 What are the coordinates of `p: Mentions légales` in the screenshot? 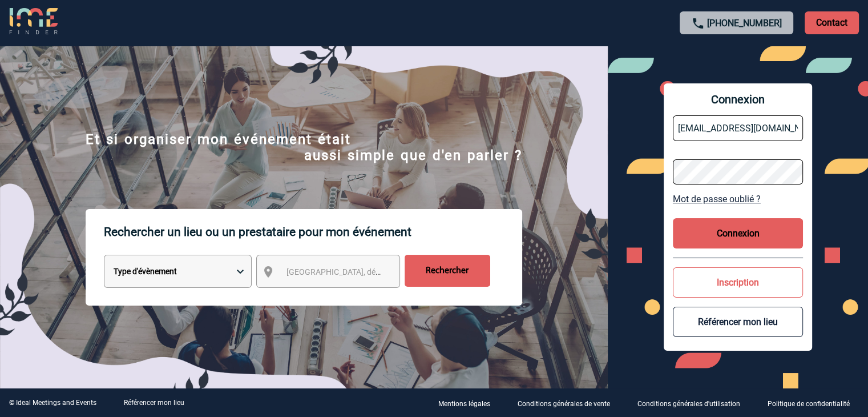 It's located at (464, 404).